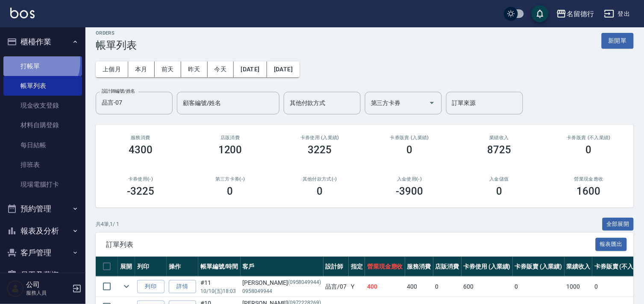  I want to click on h2: 卡券使用 (入業績), so click(320, 137).